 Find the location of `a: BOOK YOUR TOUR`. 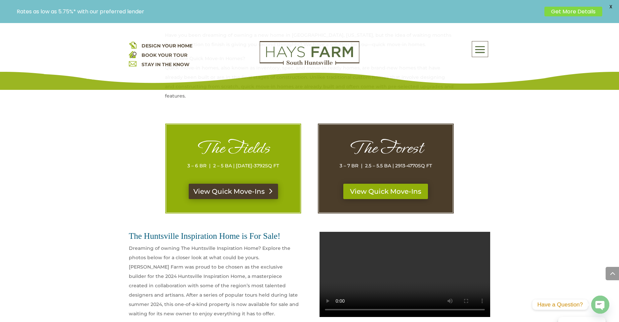

a: BOOK YOUR TOUR is located at coordinates (164, 55).